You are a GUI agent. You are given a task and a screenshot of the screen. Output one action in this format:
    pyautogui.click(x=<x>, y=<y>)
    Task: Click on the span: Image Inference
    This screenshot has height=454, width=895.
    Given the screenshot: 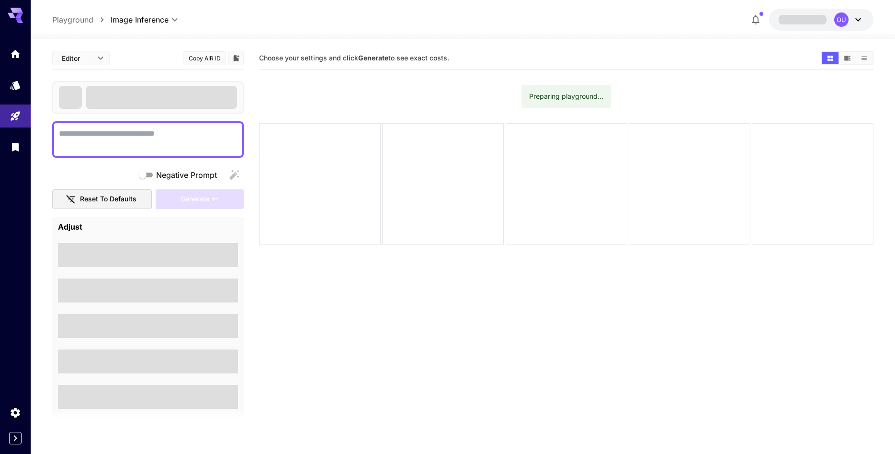 What is the action you would take?
    pyautogui.click(x=139, y=20)
    